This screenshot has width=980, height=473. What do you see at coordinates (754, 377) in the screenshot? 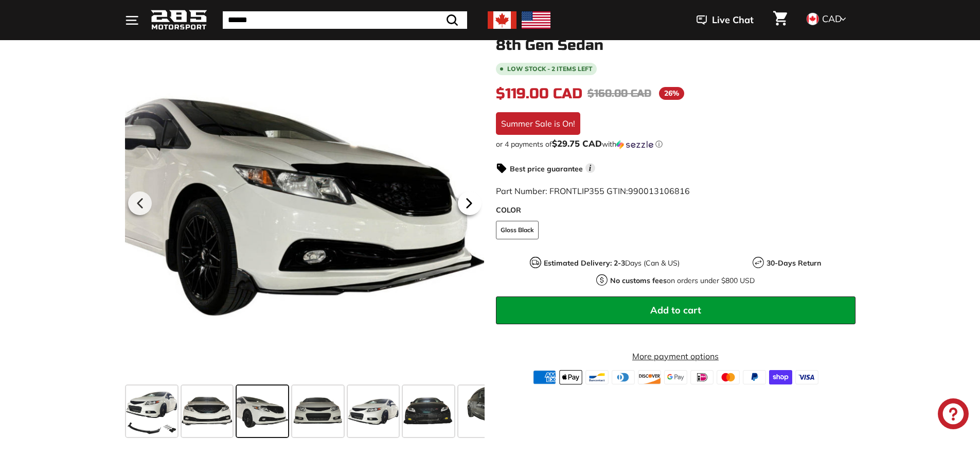
I see `img: paypal` at bounding box center [754, 377].